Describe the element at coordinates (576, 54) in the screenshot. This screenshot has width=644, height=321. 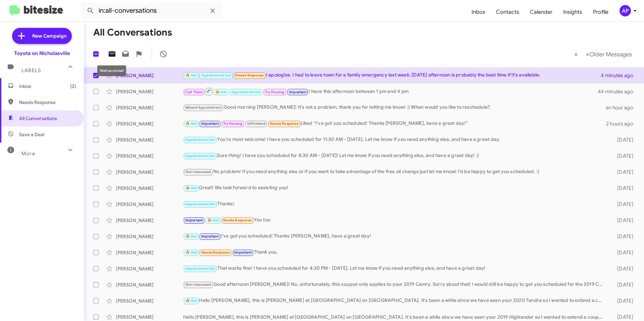
I see `button: Previous` at that location.